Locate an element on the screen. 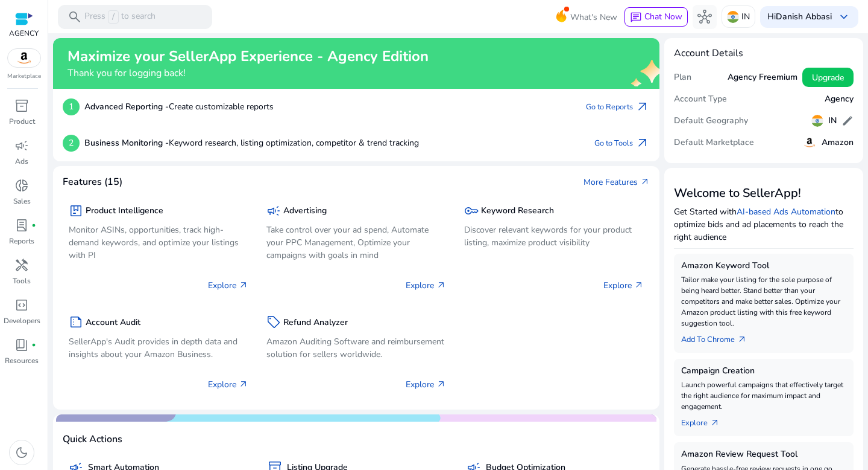 The height and width of the screenshot is (470, 868). span: sell is located at coordinates (274, 322).